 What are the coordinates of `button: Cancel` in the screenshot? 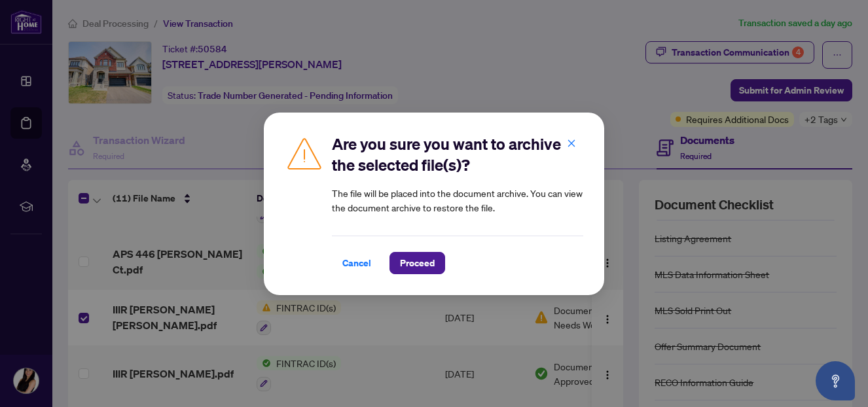 It's located at (357, 263).